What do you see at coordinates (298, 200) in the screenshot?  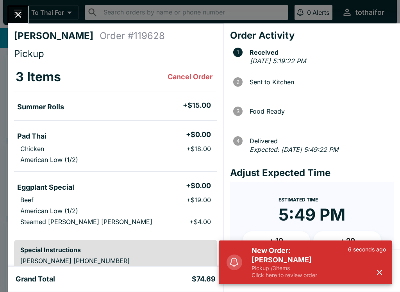 I see `span: Estimated Time` at bounding box center [298, 200].